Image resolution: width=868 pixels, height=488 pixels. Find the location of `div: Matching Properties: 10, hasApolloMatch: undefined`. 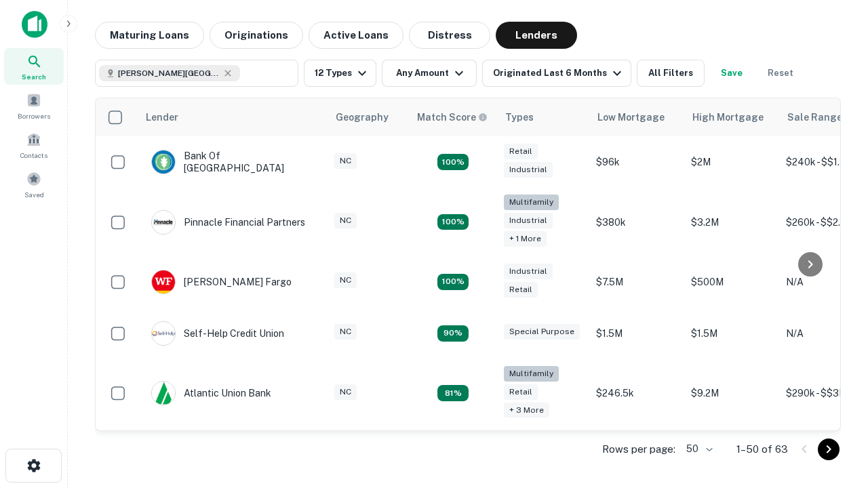

div: Matching Properties: 10, hasApolloMatch: undefined is located at coordinates (453, 393).